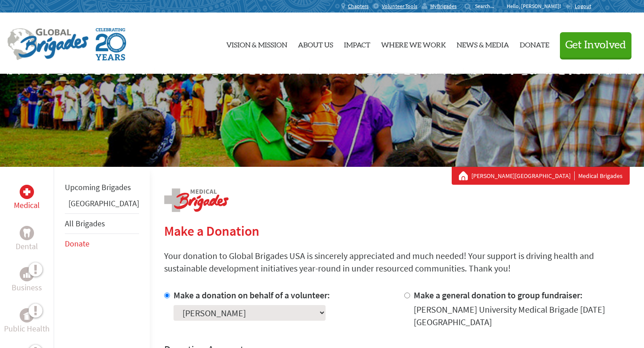  Describe the element at coordinates (27, 239) in the screenshot. I see `a: DentalDental` at that location.